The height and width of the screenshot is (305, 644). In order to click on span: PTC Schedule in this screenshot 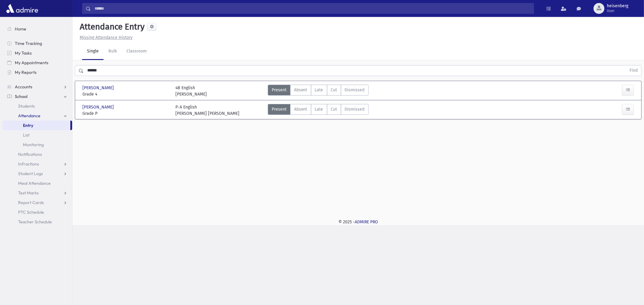, I will do `click(31, 212)`.